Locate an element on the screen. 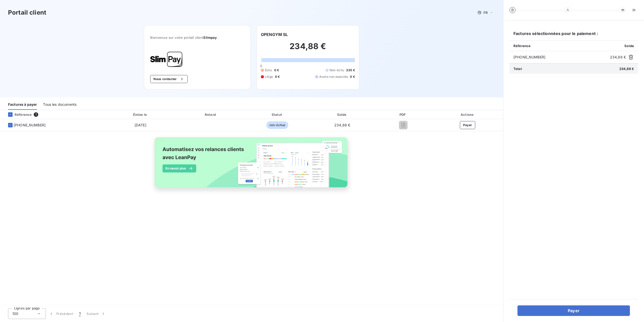  h2: 234,88 € is located at coordinates (308, 49).